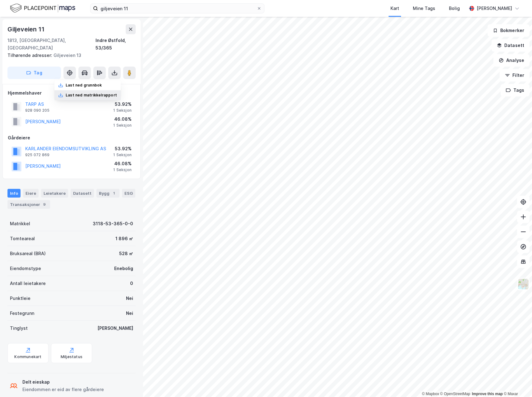  Describe the element at coordinates (23, 239) in the screenshot. I see `div: Tomteareal` at that location.